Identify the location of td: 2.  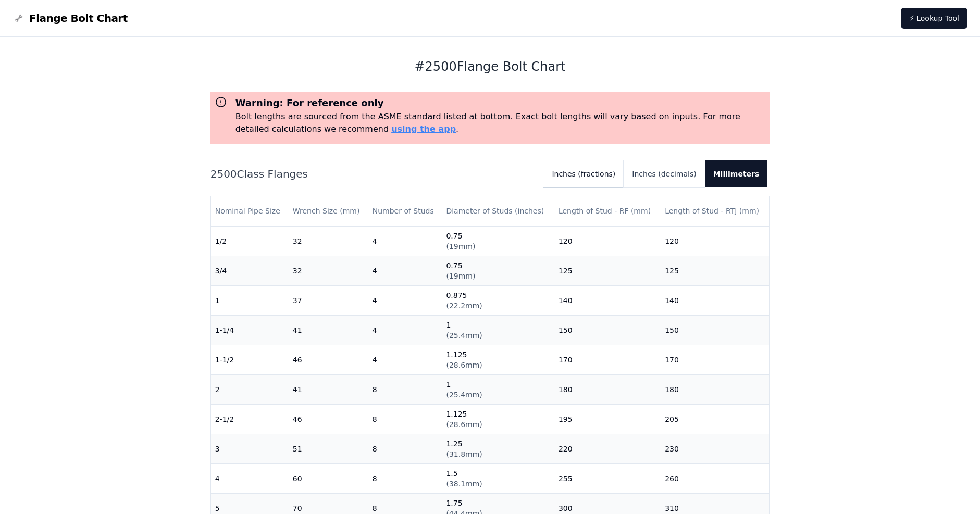
(250, 389).